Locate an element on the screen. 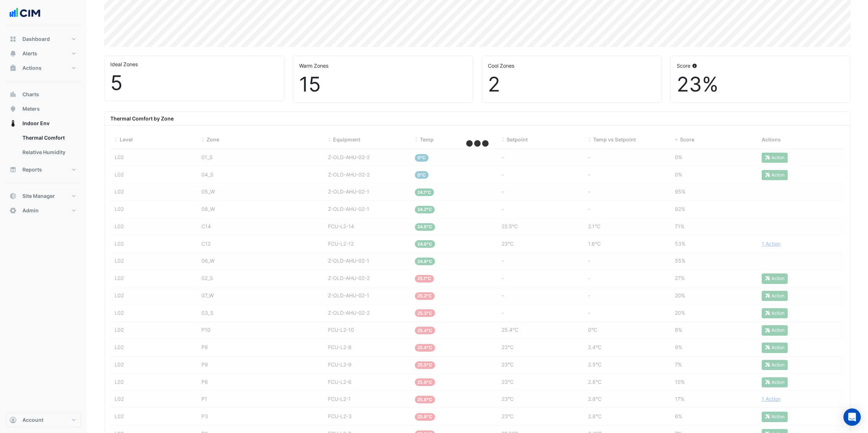 The image size is (868, 433). span: 07_W is located at coordinates (208, 295).